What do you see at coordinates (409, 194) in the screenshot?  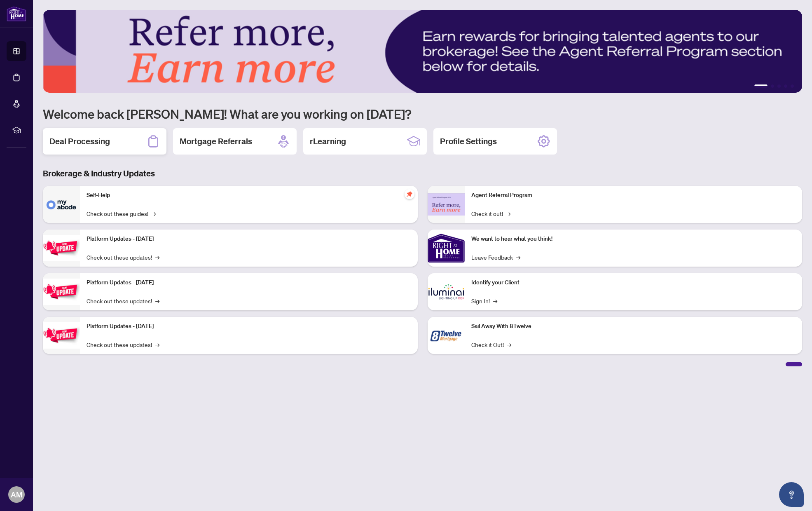 I see `span: pushpin` at bounding box center [409, 194].